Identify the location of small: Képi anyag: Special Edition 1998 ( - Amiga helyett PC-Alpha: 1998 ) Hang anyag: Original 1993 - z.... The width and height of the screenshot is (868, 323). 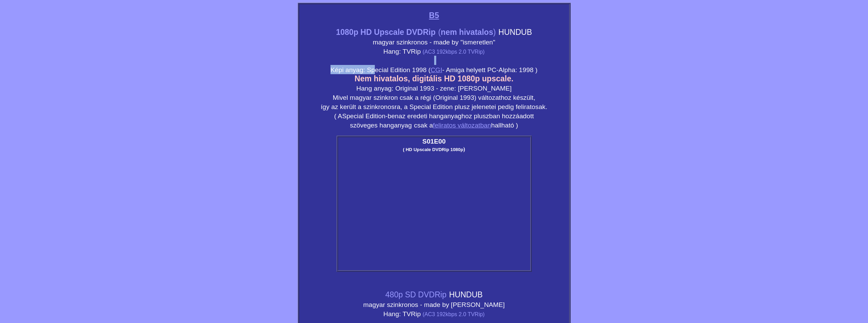
(434, 88).